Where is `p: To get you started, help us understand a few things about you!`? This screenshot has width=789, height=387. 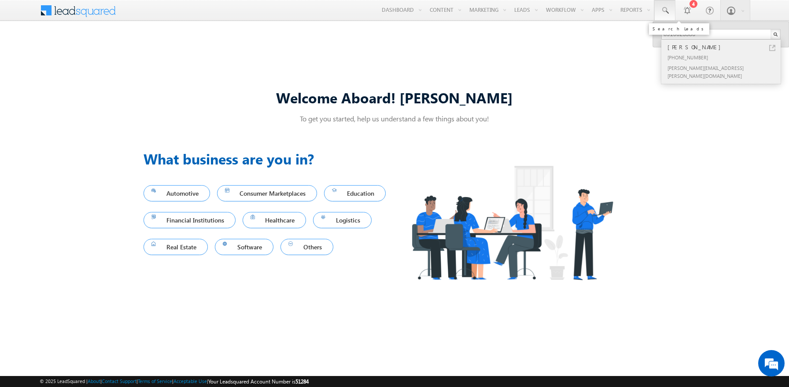 p: To get you started, help us understand a few things about you! is located at coordinates (394, 118).